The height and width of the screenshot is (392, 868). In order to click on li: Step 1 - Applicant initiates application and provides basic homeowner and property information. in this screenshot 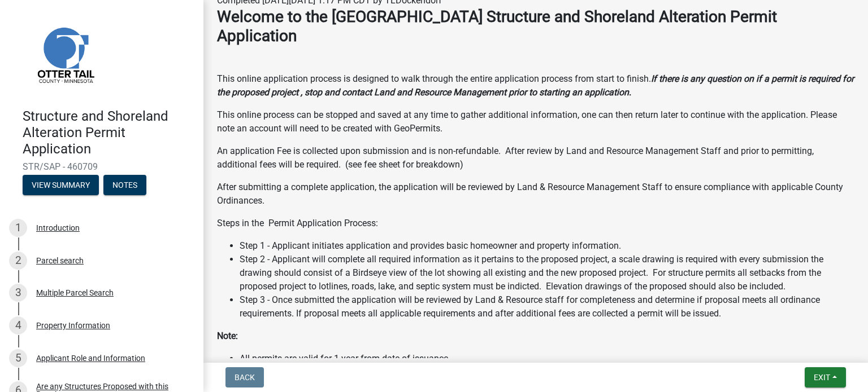, I will do `click(547, 246)`.